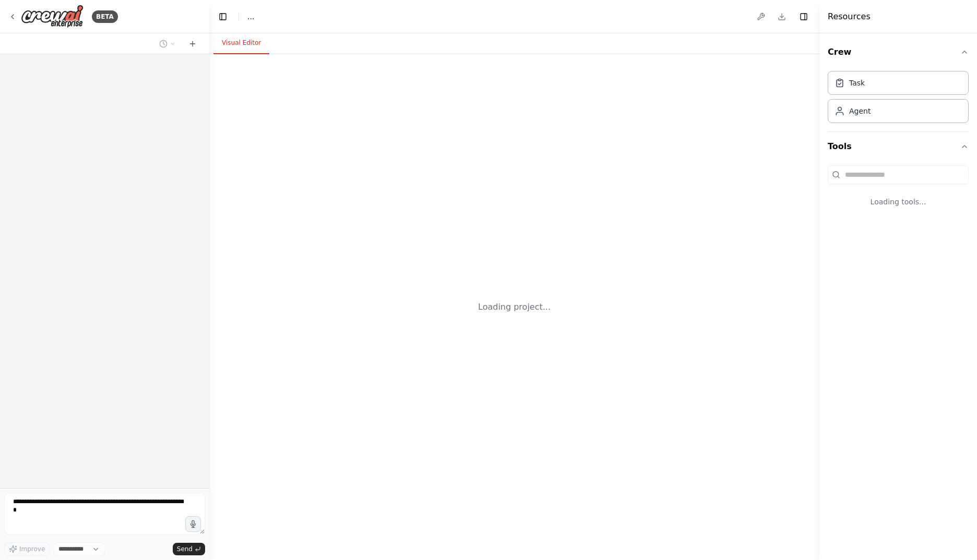 The image size is (977, 560). Describe the element at coordinates (241, 43) in the screenshot. I see `button: Visual Editor` at that location.